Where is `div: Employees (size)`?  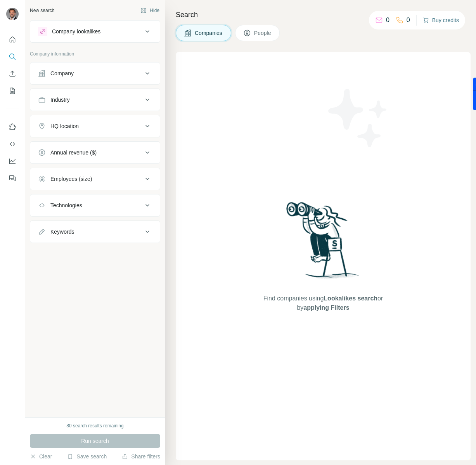
div: Employees (size) is located at coordinates (71, 179).